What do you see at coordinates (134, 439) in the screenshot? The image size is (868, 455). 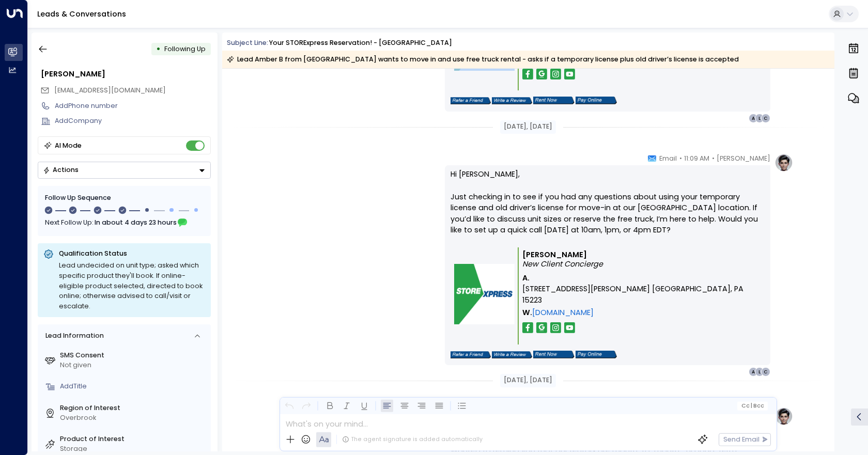 I see `label: Product of Interest` at bounding box center [134, 439].